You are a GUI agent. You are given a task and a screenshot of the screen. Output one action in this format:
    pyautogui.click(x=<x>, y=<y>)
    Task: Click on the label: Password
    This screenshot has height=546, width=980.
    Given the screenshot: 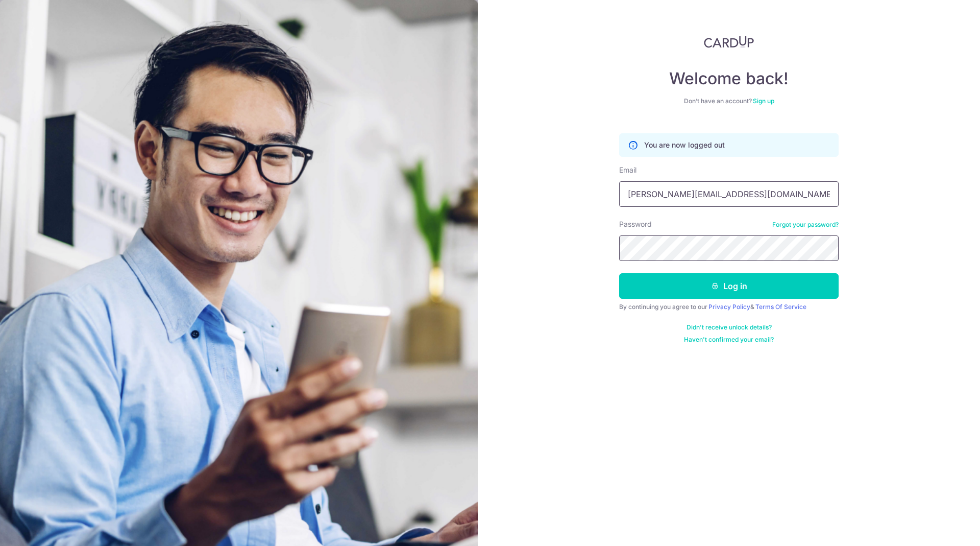 What is the action you would take?
    pyautogui.click(x=636, y=225)
    